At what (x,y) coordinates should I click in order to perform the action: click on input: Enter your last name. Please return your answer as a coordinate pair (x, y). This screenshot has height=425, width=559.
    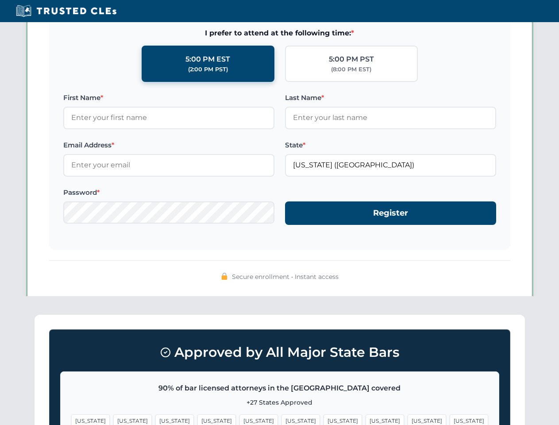
    Looking at the image, I should click on (390, 118).